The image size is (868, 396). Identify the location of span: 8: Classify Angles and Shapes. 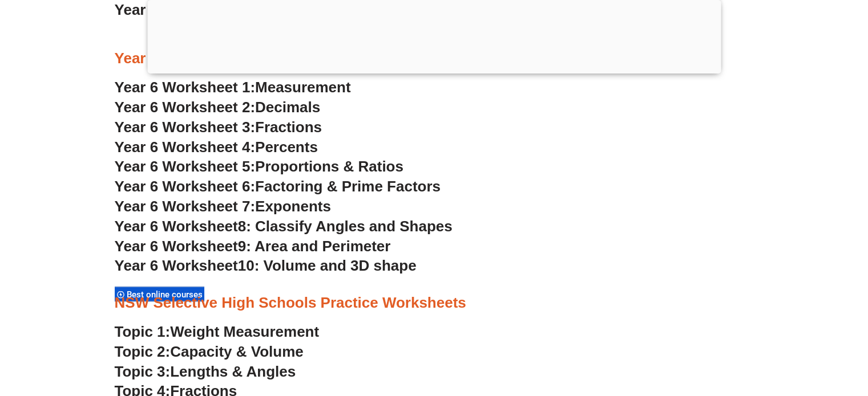
(345, 226).